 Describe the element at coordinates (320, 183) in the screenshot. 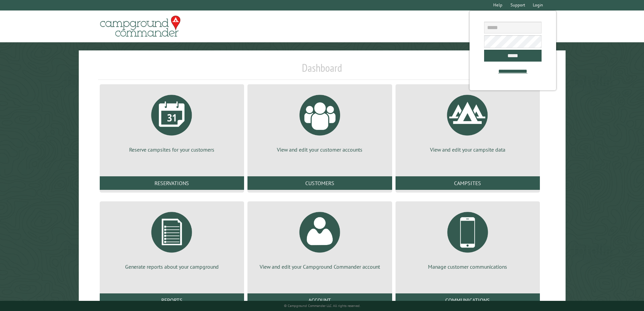

I see `a: Customers` at that location.